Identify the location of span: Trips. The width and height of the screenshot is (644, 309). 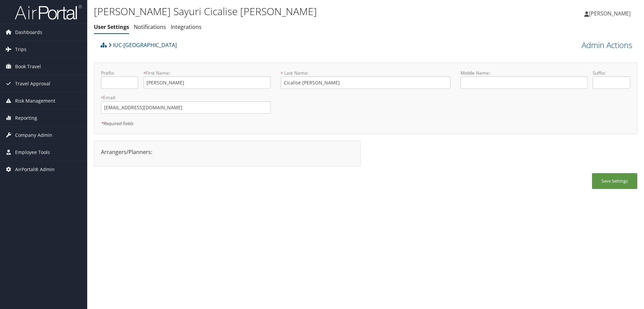
(21, 50).